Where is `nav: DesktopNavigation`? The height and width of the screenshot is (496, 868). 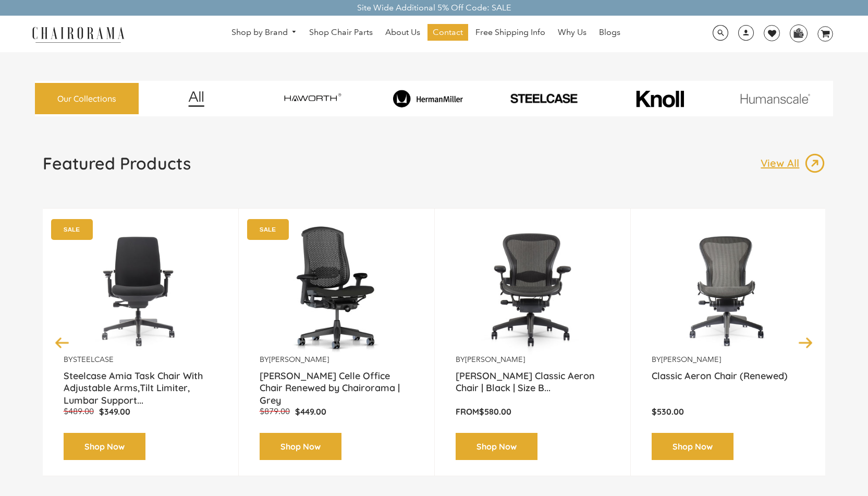 nav: DesktopNavigation is located at coordinates (426, 34).